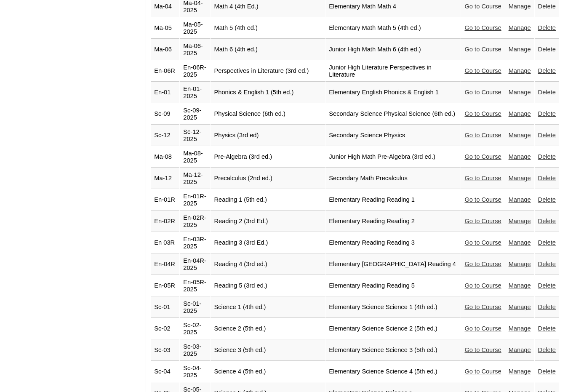  What do you see at coordinates (268, 135) in the screenshot?
I see `td: Physics (3rd ed)` at bounding box center [268, 135].